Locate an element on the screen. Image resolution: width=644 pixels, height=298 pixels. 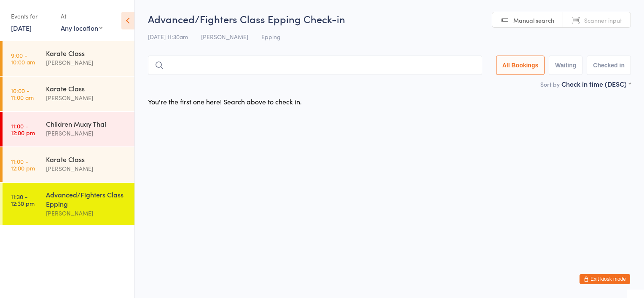
div: Events for is located at coordinates (32, 16).